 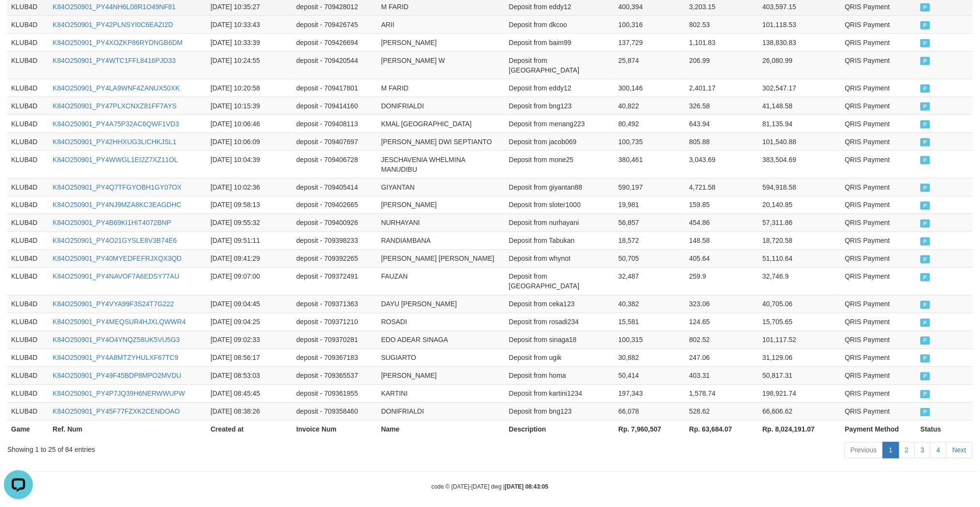 What do you see at coordinates (650, 322) in the screenshot?
I see `td: 15,581` at bounding box center [650, 322].